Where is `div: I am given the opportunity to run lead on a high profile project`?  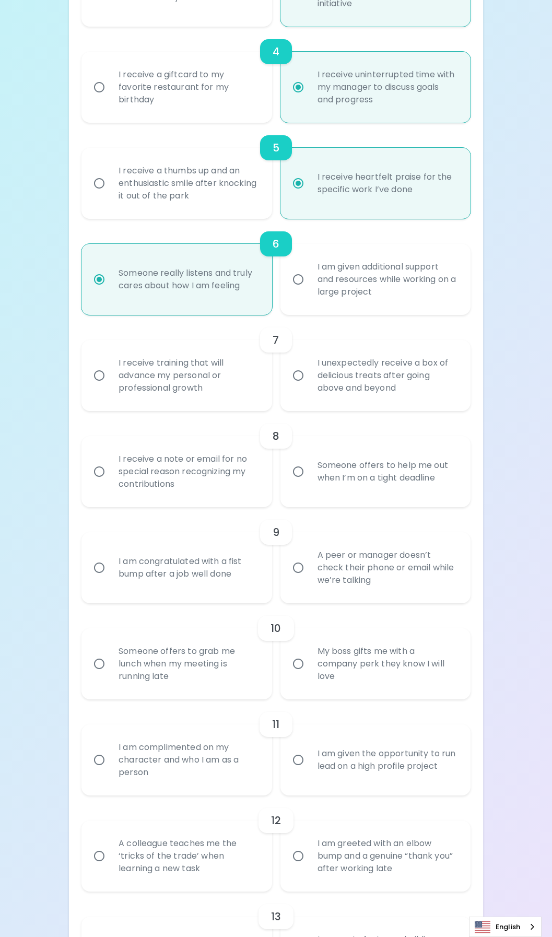
div: I am given the opportunity to run lead on a high profile project is located at coordinates (387, 760).